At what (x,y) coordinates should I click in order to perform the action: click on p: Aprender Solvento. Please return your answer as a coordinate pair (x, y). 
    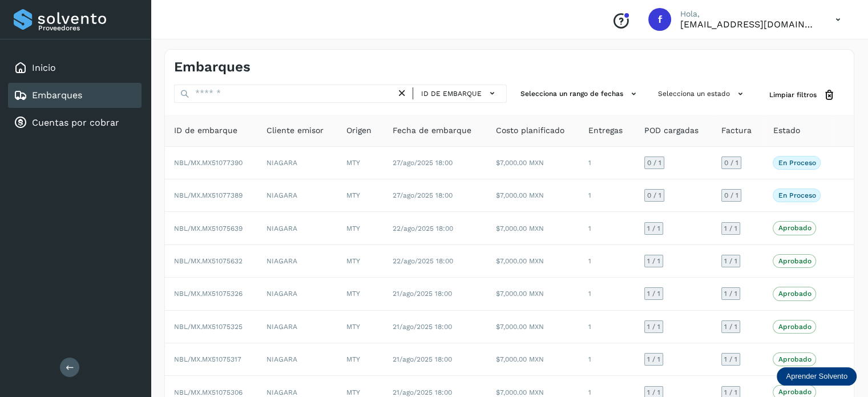
    Looking at the image, I should click on (817, 377).